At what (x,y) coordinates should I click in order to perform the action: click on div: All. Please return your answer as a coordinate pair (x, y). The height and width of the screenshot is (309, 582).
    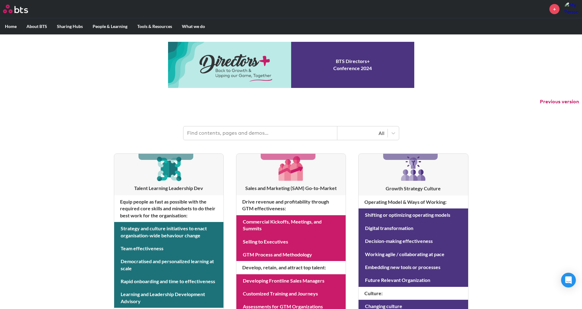
    Looking at the image, I should click on (362, 133).